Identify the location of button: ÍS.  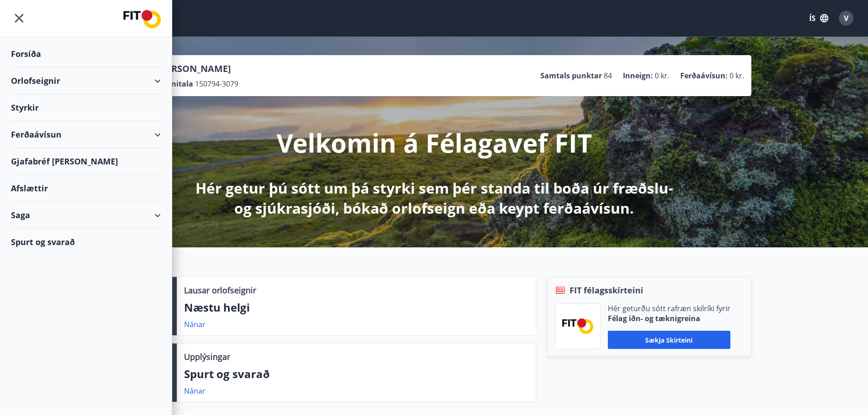
(818, 18).